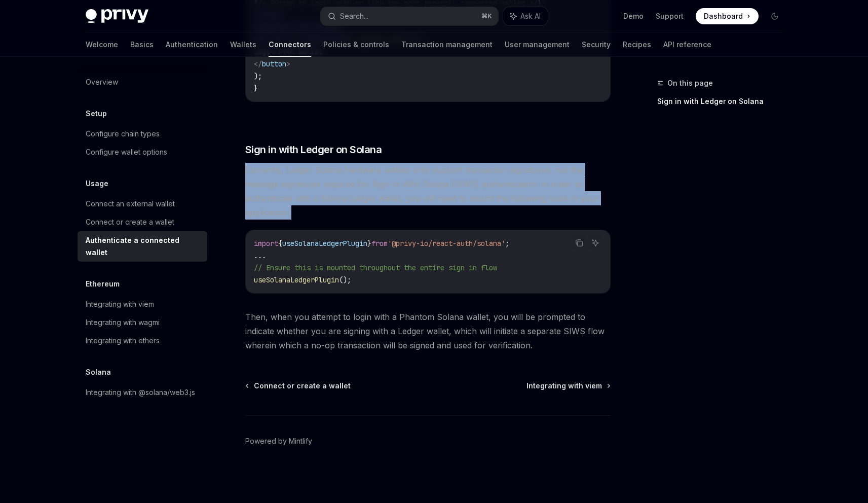 This screenshot has width=868, height=503. Describe the element at coordinates (446, 243) in the screenshot. I see `span: '@privy-io/react-auth/solana'` at that location.